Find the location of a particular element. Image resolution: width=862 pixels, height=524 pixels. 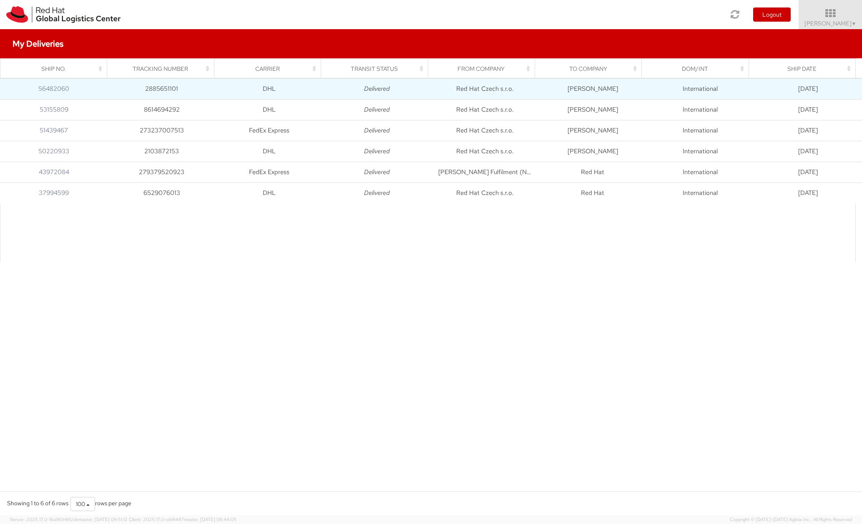

div: From Company is located at coordinates (483, 69).